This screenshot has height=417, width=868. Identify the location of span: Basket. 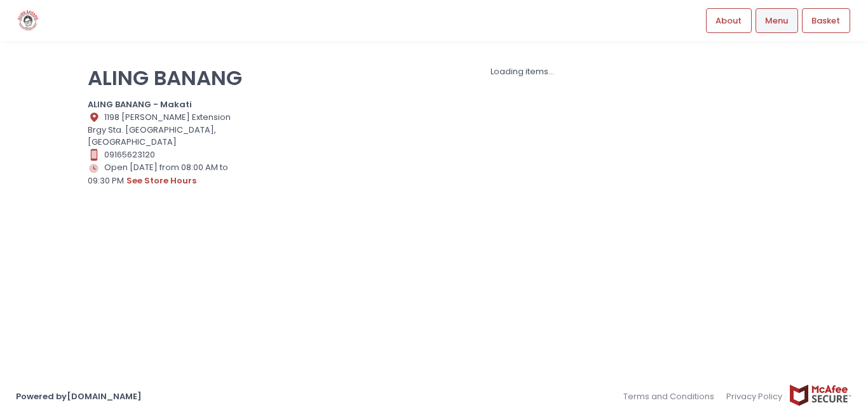
(826, 21).